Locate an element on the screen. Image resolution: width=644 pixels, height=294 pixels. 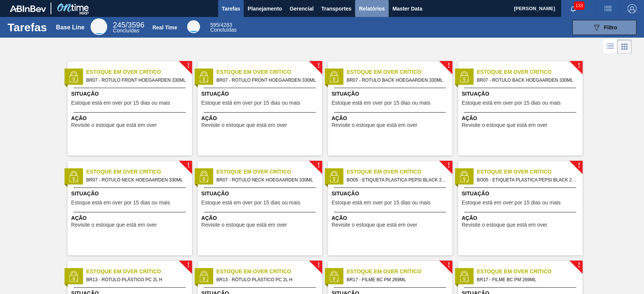
span: 595 is located at coordinates (214, 25).